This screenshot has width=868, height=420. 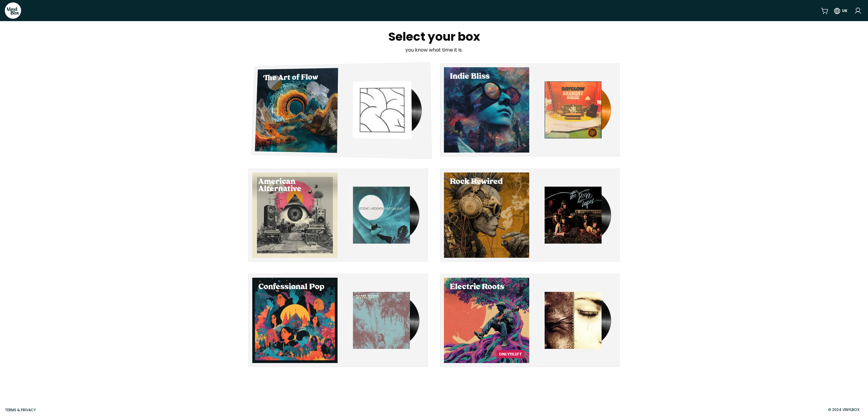 What do you see at coordinates (530, 320) in the screenshot?
I see `button: Select Electric Roots` at bounding box center [530, 320].